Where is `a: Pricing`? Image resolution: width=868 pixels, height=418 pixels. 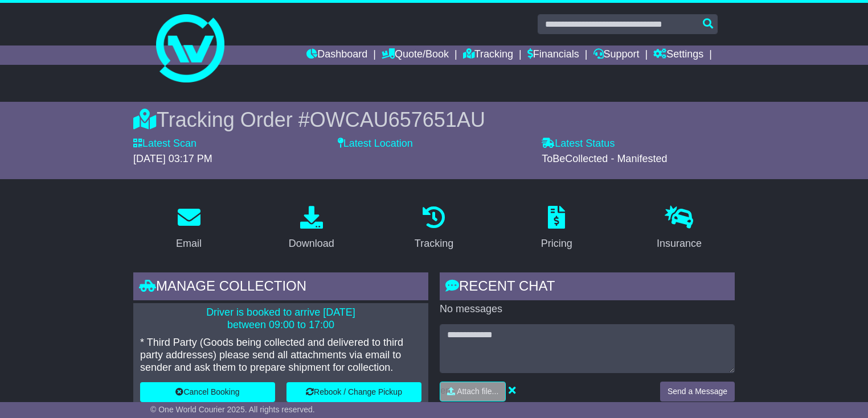 a: Pricing is located at coordinates (556, 228).